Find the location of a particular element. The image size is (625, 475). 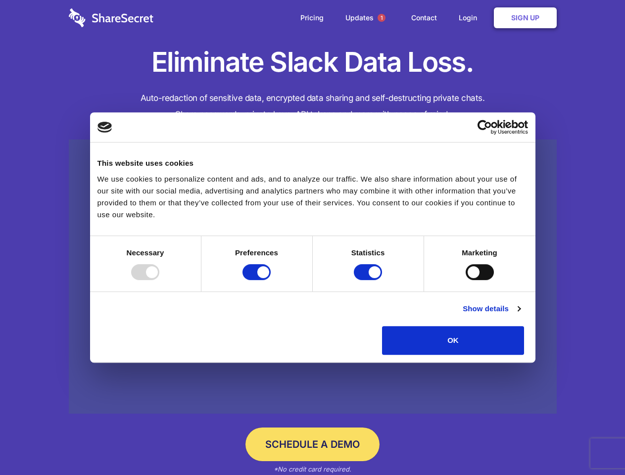

img: logo is located at coordinates (105, 127).